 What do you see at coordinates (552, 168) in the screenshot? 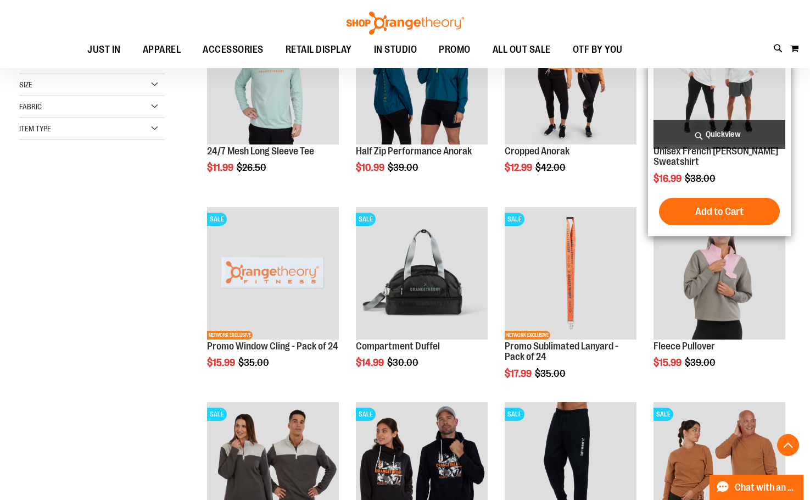
I see `span: $42.00` at bounding box center [552, 168].